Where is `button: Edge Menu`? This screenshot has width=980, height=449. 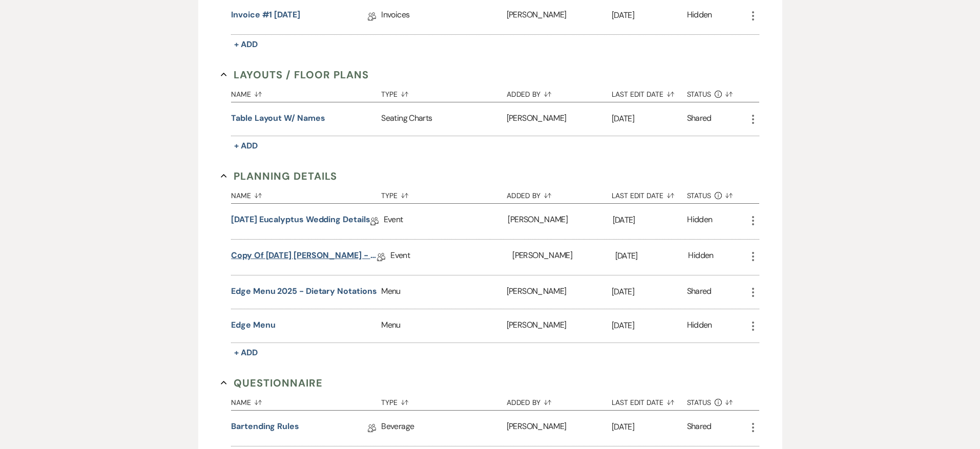 button: Edge Menu is located at coordinates (253, 325).